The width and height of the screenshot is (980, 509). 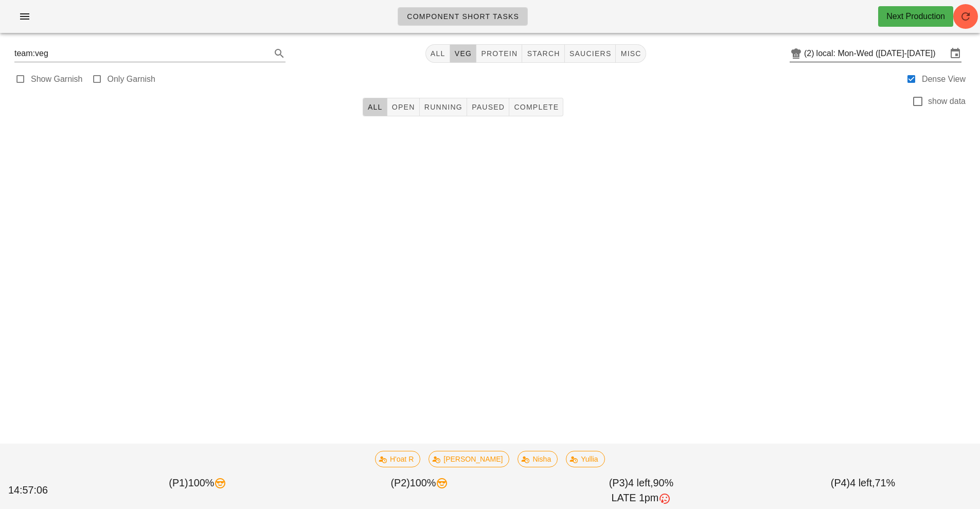 What do you see at coordinates (590, 54) in the screenshot?
I see `button: sauciers` at bounding box center [590, 54].